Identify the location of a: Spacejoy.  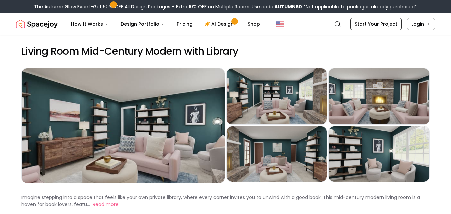
(37, 24).